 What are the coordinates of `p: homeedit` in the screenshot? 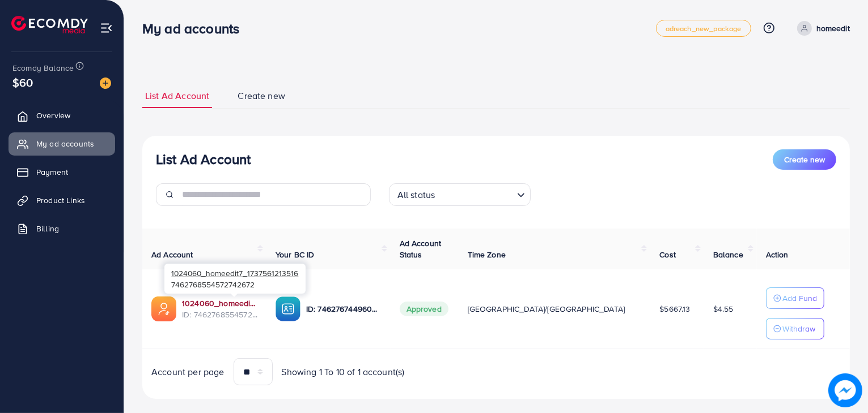 It's located at (832, 29).